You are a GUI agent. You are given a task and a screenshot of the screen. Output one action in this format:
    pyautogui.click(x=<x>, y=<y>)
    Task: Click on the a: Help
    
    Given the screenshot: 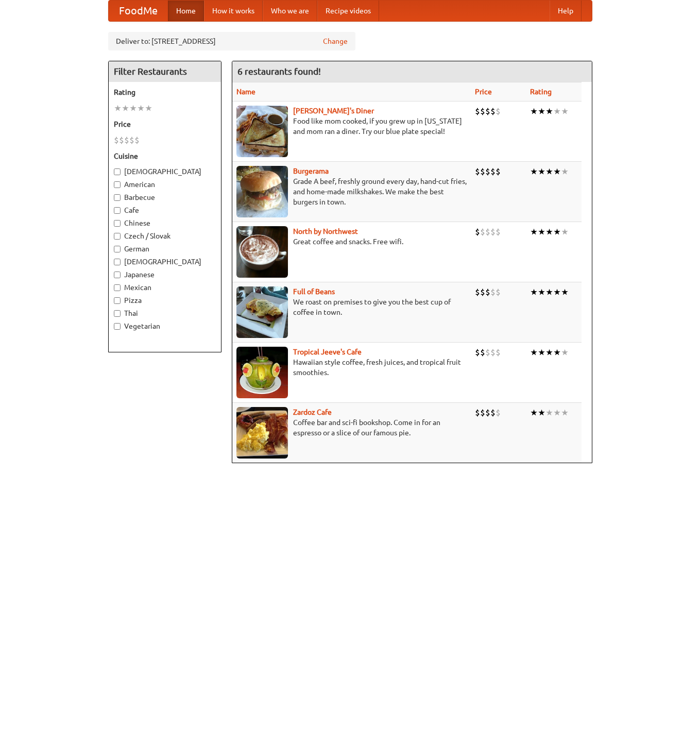 What is the action you would take?
    pyautogui.click(x=566, y=10)
    